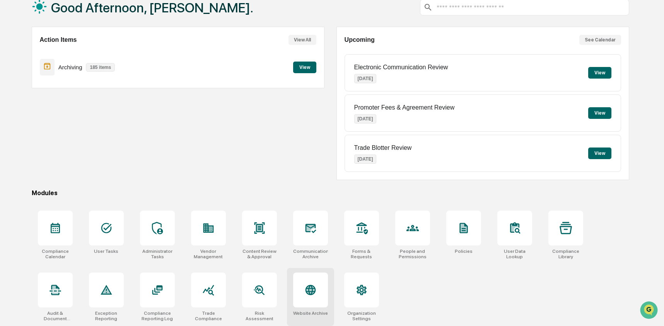  I want to click on div: Compliance Reporting Log, so click(157, 316).